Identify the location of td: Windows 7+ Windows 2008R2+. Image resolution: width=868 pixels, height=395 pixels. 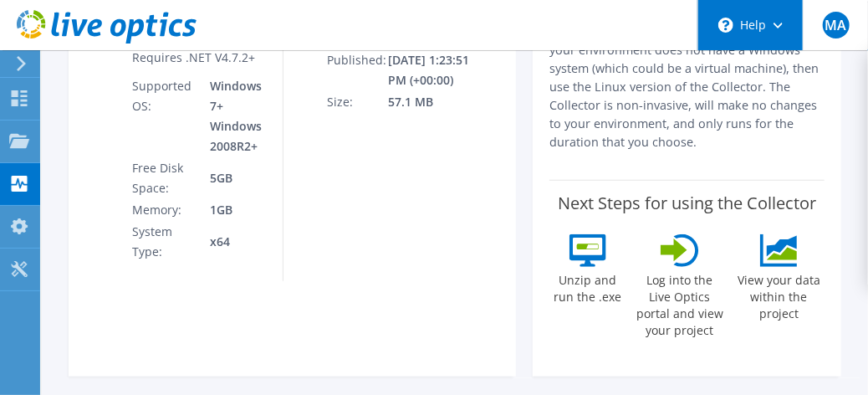
(233, 117).